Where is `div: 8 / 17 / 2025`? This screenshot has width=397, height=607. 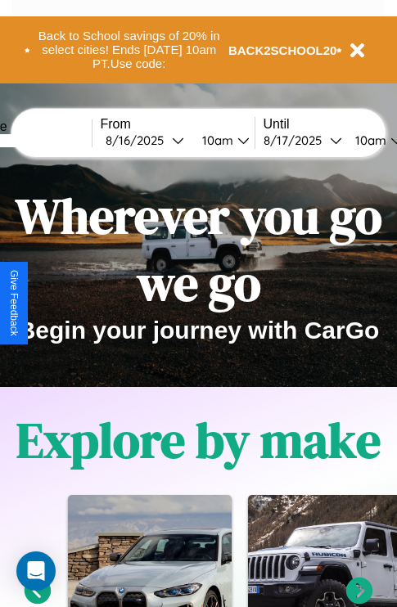 div: 8 / 17 / 2025 is located at coordinates (296, 140).